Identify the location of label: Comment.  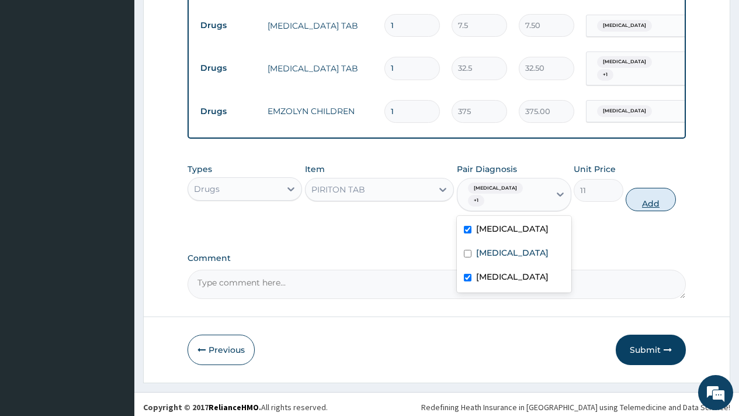
(437, 258).